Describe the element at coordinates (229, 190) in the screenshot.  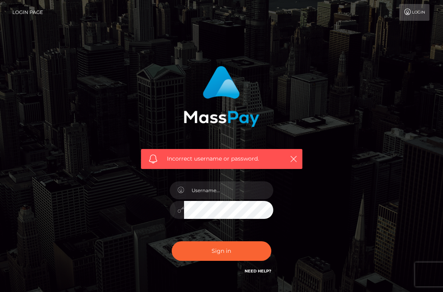
I see `input: Username...` at that location.